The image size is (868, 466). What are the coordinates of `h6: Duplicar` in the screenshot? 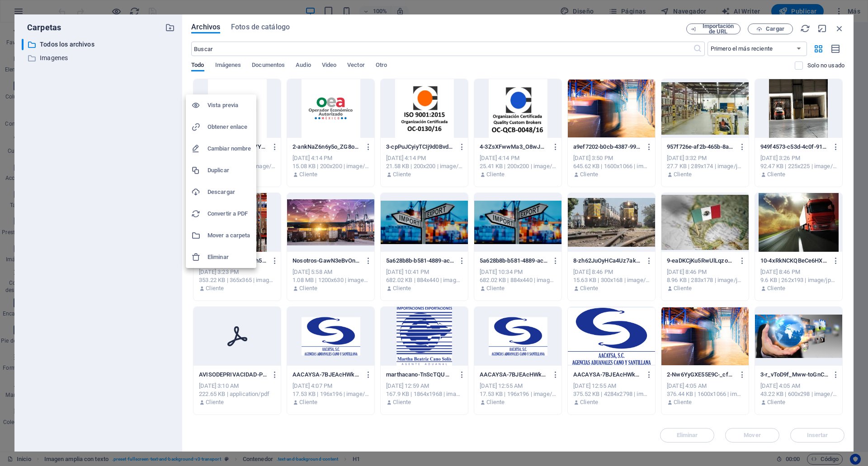 It's located at (229, 171).